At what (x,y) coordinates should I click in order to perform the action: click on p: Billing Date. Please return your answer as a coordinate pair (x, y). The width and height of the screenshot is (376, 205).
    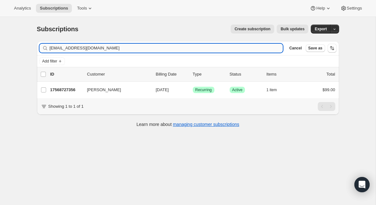
    Looking at the image, I should click on (172, 74).